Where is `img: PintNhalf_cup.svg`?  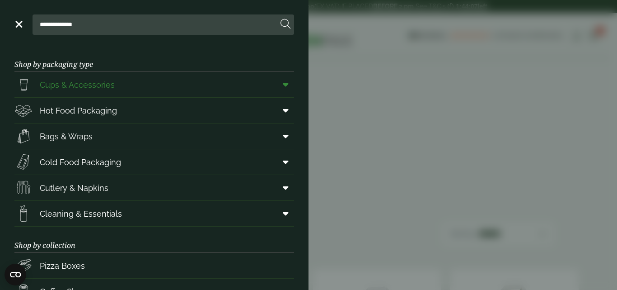
img: PintNhalf_cup.svg is located at coordinates (23, 84).